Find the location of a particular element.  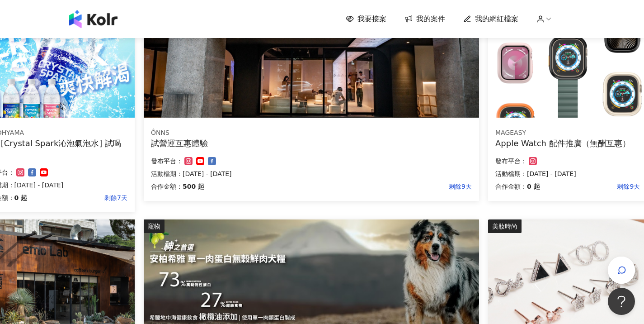

div: MAGEASY is located at coordinates (568, 133).